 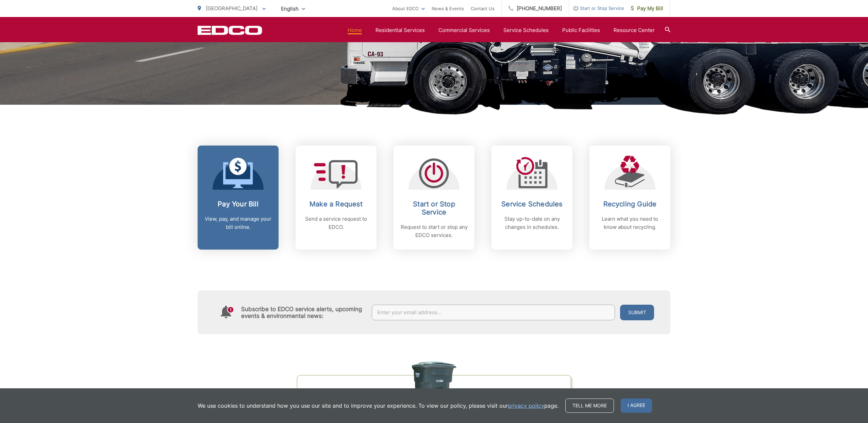 I want to click on h4: Subscribe to EDCO service alerts, upcoming events & environmental news:, so click(x=303, y=313).